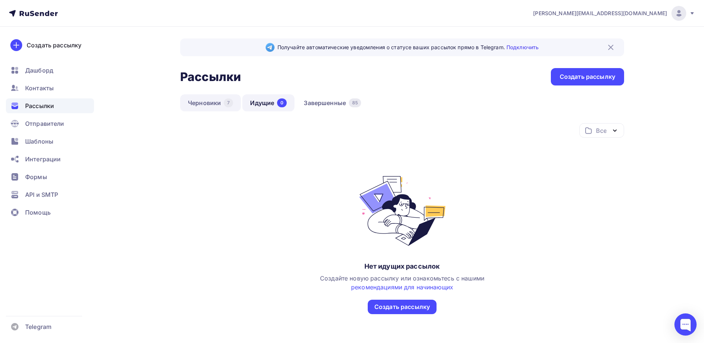 The image size is (704, 343). I want to click on a: Подключить, so click(523, 47).